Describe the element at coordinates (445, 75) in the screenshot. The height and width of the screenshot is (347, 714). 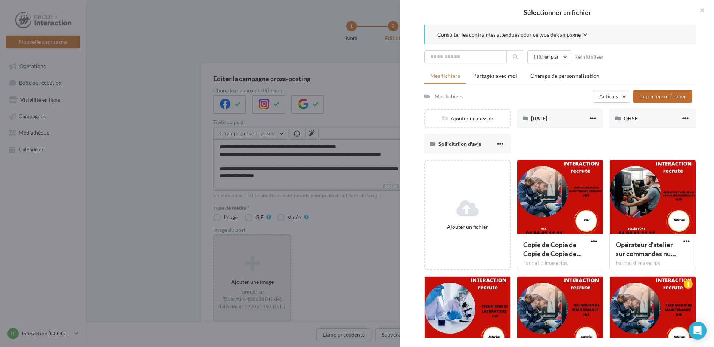
I see `span: Mes fichiers` at that location.